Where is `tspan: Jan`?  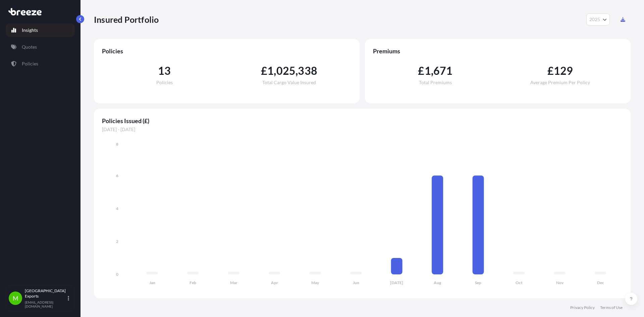
tspan: Jan is located at coordinates (152, 282).